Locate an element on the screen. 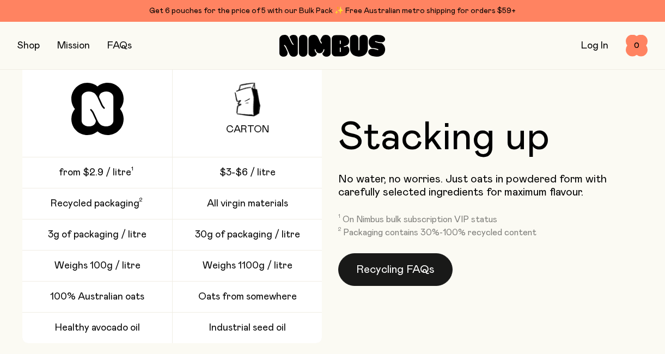 Image resolution: width=665 pixels, height=354 pixels. div: Get 6 pouches for the price of 5 with our Bulk Pack ✨ Free Australian metro shipping for orders $59+ is located at coordinates (332, 11).